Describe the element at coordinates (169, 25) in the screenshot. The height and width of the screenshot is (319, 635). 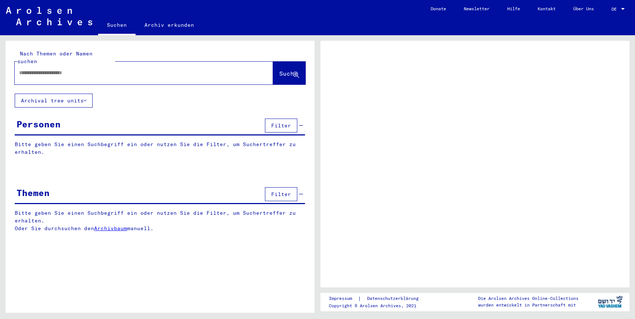
I see `a: Archiv erkunden` at that location.